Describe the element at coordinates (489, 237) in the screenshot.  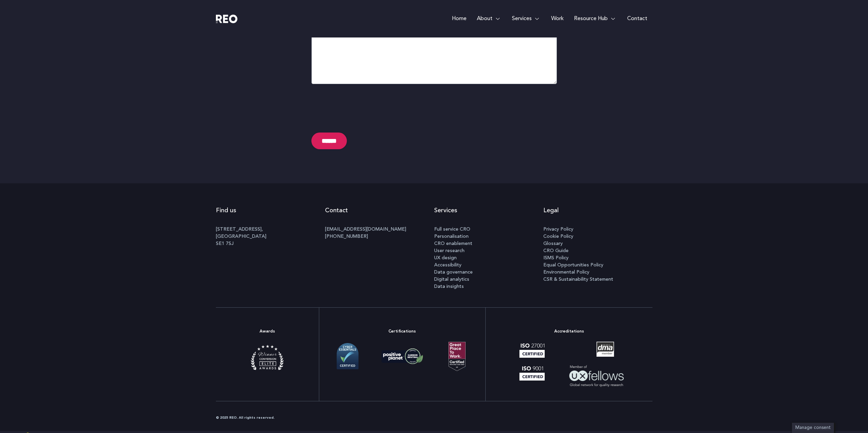
I see `a: Personalisation` at that location.